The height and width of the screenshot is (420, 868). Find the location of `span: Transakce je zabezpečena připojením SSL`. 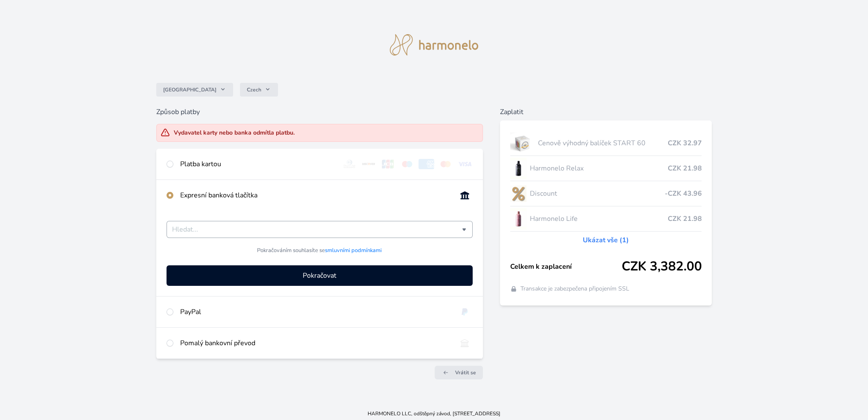

span: Transakce je zabezpečena připojením SSL is located at coordinates (575, 289).